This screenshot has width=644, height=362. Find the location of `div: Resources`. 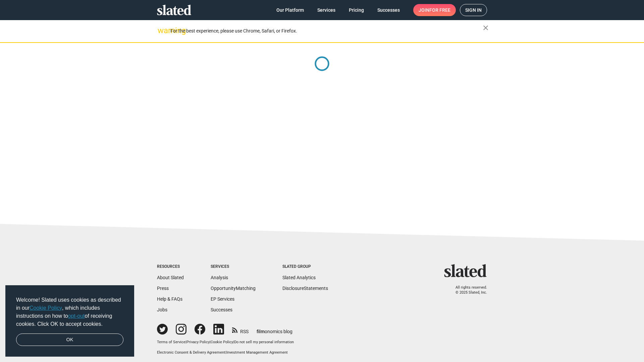

div: Resources is located at coordinates (170, 267).